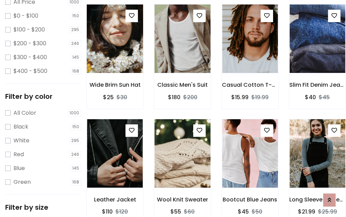  I want to click on label: $300 - $400, so click(30, 57).